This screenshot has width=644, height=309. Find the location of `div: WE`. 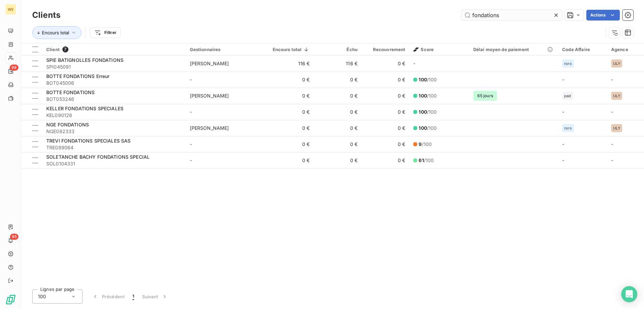

div: WE is located at coordinates (11, 9).